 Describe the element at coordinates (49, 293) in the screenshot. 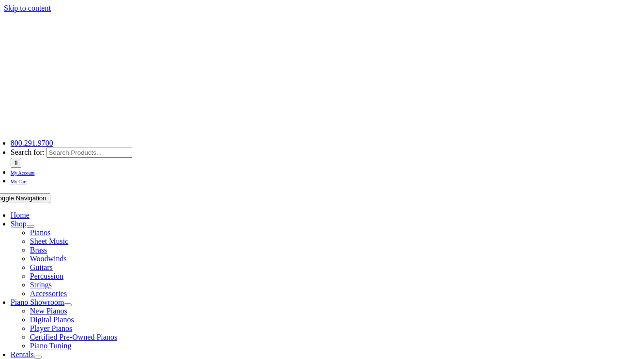

I see `span: Accessories` at that location.